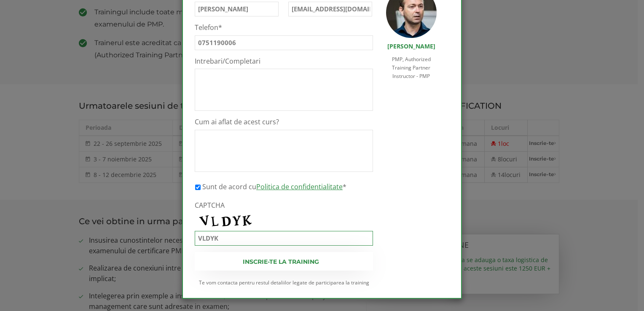 This screenshot has width=644, height=311. I want to click on label: Telefon, so click(284, 27).